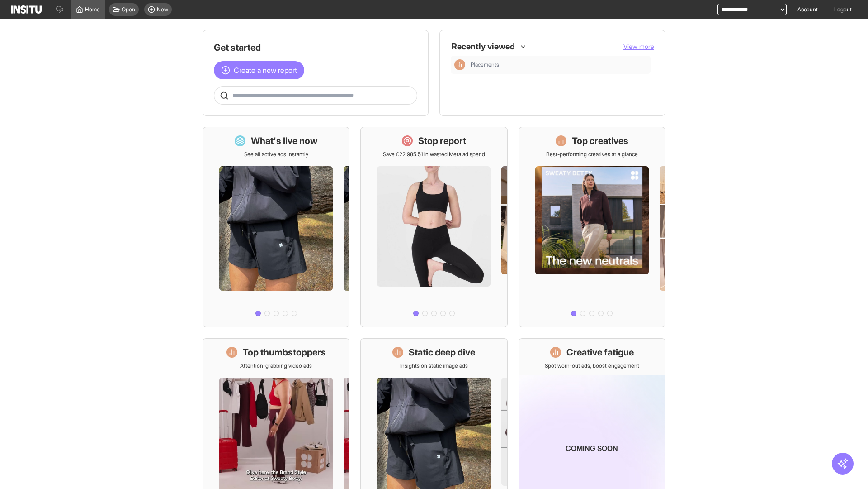 The height and width of the screenshot is (489, 868). Describe the element at coordinates (265, 70) in the screenshot. I see `span: Create a new report` at that location.